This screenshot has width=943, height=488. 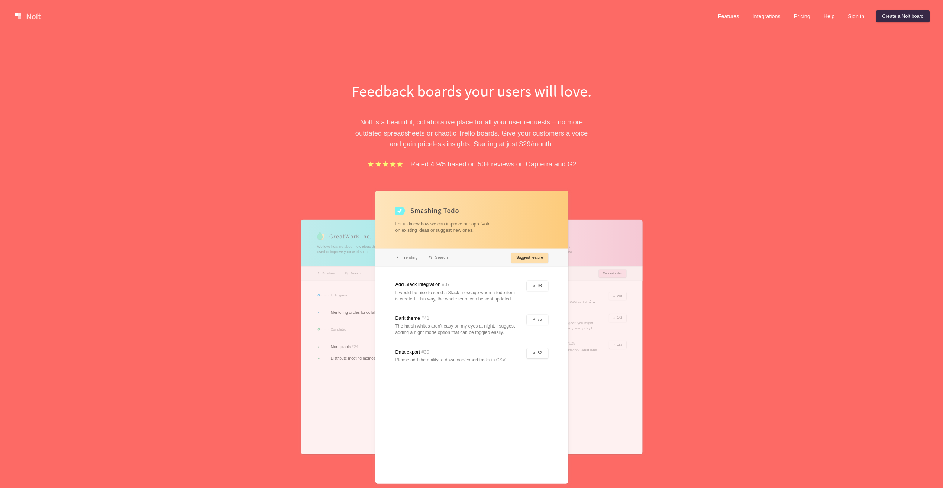 What do you see at coordinates (802, 16) in the screenshot?
I see `a: Pricing` at bounding box center [802, 16].